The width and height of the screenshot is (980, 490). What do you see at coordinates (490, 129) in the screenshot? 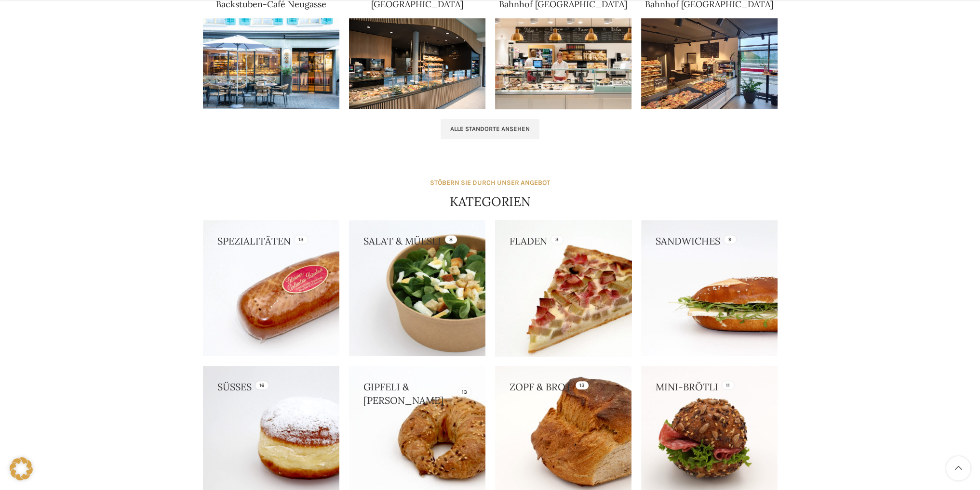
I see `a: Alle Standorte ansehen` at bounding box center [490, 129].